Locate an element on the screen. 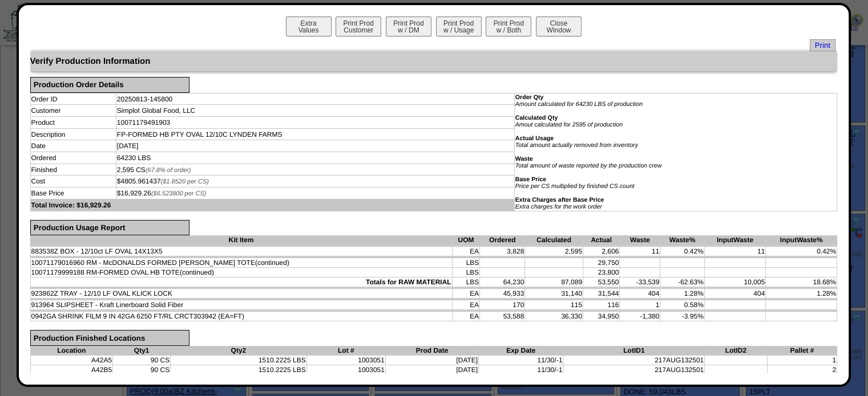 This screenshot has height=396, width=868. div: Verify Production Information is located at coordinates (434, 61).